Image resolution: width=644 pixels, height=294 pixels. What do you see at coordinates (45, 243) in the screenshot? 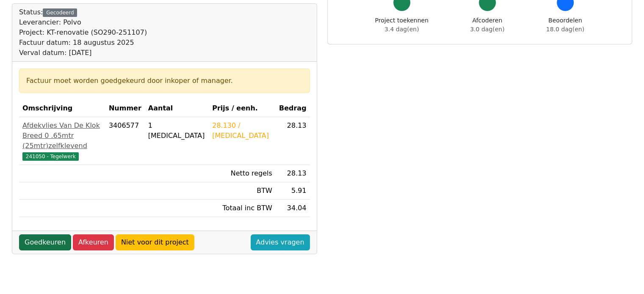
I see `a: Goedkeuren` at bounding box center [45, 243].